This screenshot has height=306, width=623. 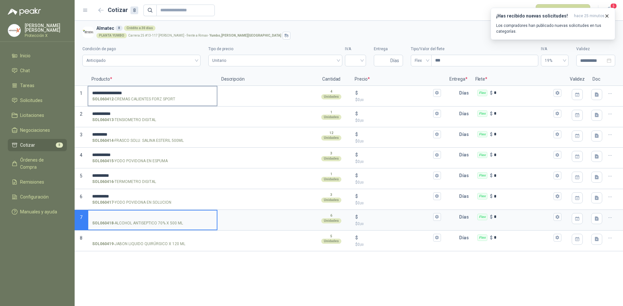 What do you see at coordinates (577, 79) in the screenshot?
I see `p: Validez` at bounding box center [577, 79].